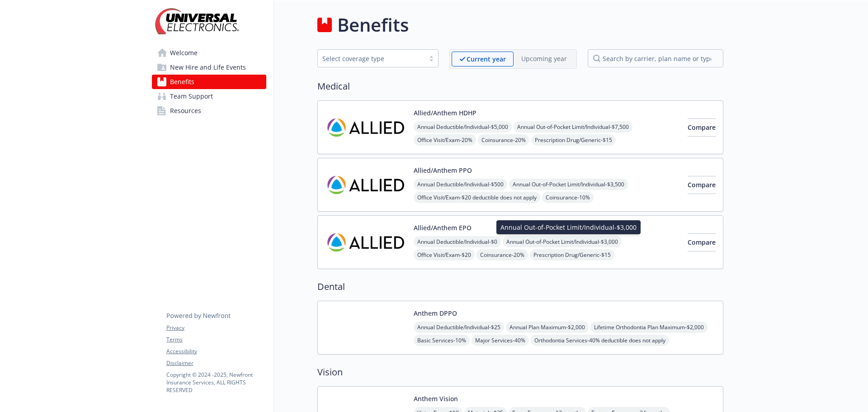  What do you see at coordinates (568, 197) in the screenshot?
I see `span: Coinsurance - 10%` at bounding box center [568, 197].